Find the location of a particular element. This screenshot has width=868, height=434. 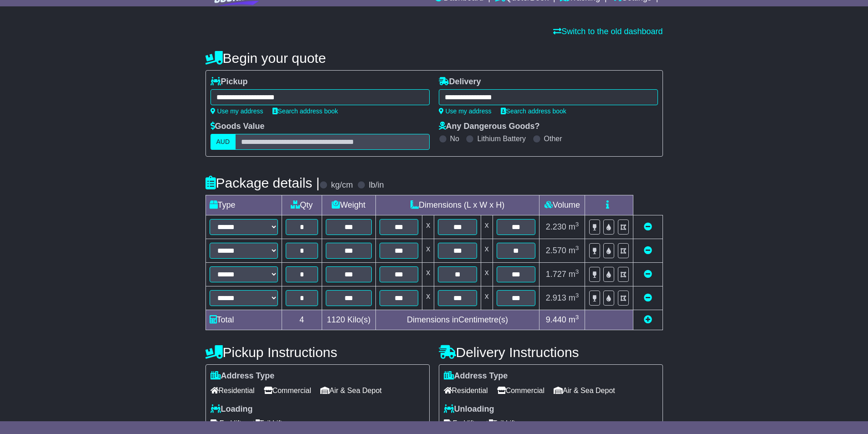

label: Unloading is located at coordinates (469, 409).